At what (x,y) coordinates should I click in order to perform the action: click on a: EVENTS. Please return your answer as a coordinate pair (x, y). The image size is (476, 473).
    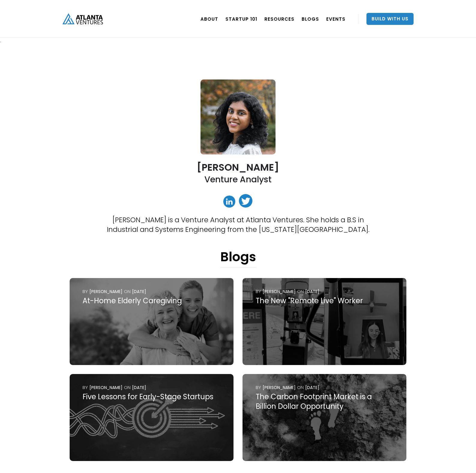
    Looking at the image, I should click on (336, 19).